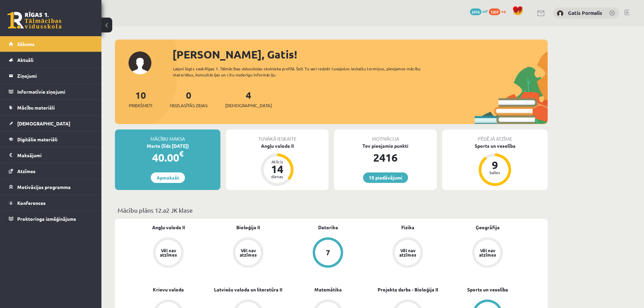 This screenshot has height=308, width=644. I want to click on div: Tuvākā ieskaite, so click(277, 136).